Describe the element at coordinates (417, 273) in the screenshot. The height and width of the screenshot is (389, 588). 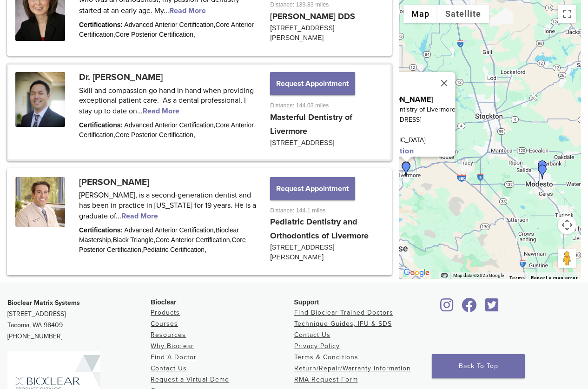
I see `a: Open this area in Google Maps (opens a new window)` at that location.